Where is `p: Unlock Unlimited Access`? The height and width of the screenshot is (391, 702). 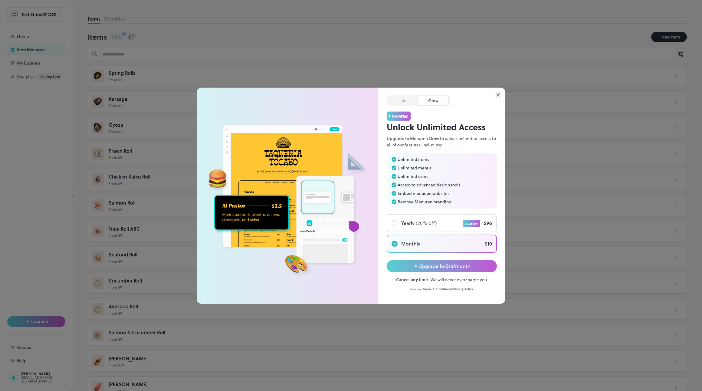 p: Unlock Unlimited Access is located at coordinates (442, 127).